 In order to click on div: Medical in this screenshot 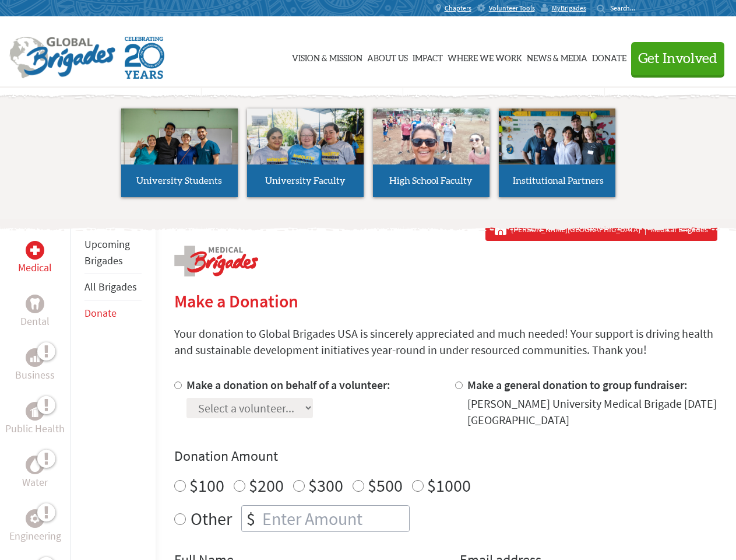, I will do `click(35, 250)`.